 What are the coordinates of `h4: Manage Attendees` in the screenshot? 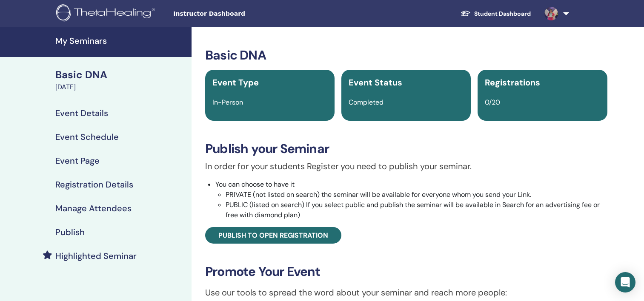 It's located at (93, 209).